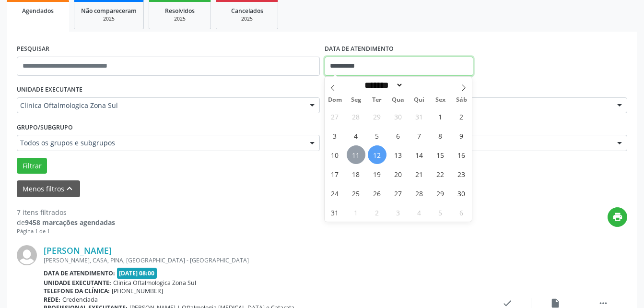  I want to click on span: Agosto 6, 2025, so click(398, 135).